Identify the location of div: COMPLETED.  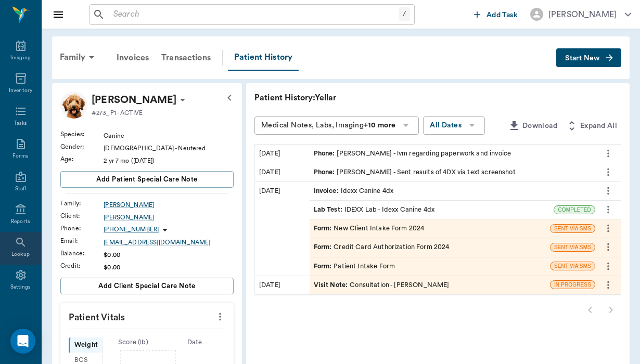
(575, 210).